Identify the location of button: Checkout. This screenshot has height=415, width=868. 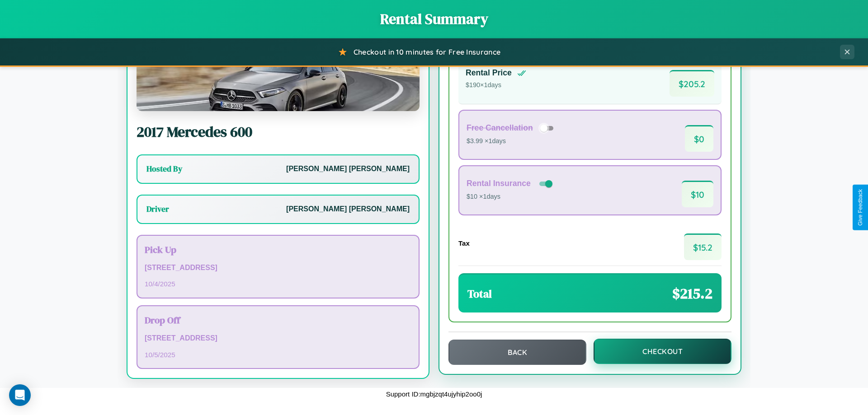
(663, 352).